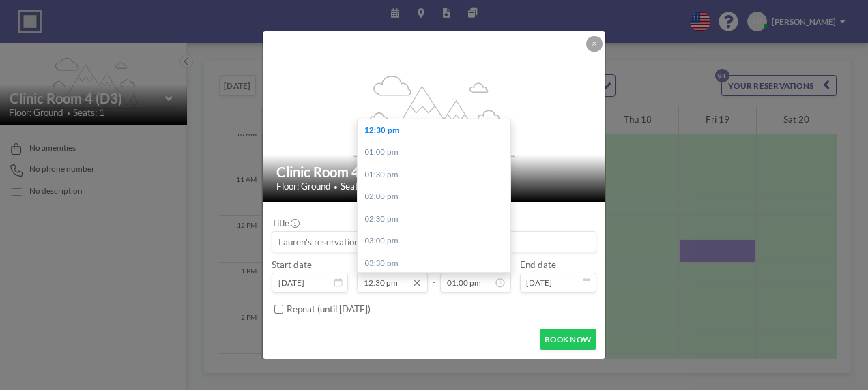 The width and height of the screenshot is (868, 390). I want to click on div: 01:30 pm, so click(437, 174).